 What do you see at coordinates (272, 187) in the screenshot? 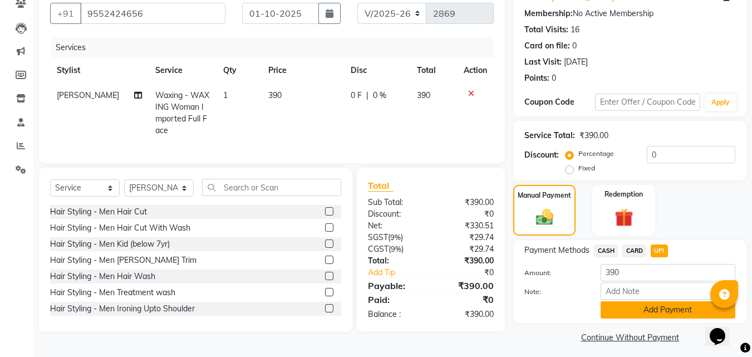
I see `input: Search or Scan` at bounding box center [272, 187].